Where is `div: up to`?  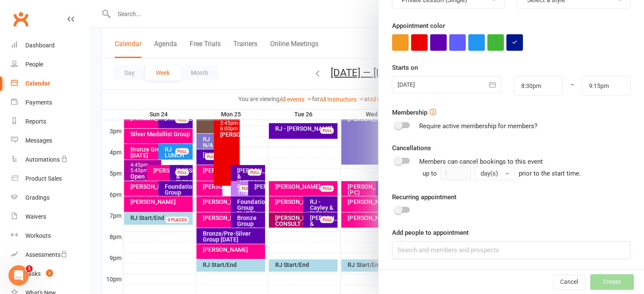
div: up to is located at coordinates (469, 174).